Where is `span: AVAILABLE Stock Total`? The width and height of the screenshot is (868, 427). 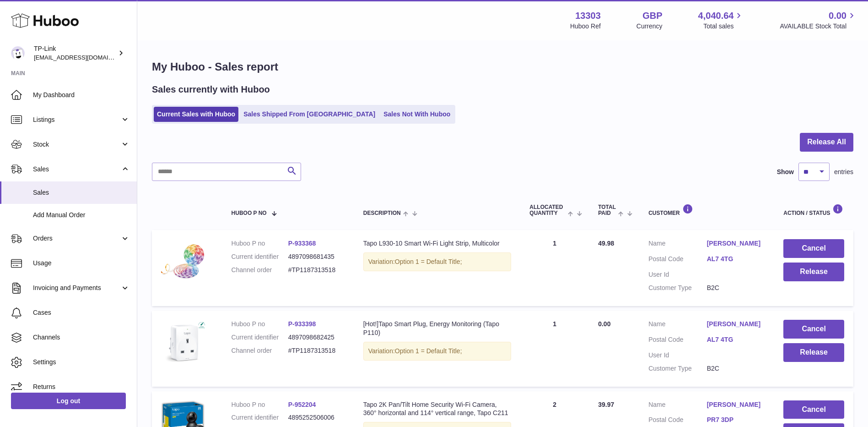
span: AVAILABLE Stock Total is located at coordinates (818, 26).